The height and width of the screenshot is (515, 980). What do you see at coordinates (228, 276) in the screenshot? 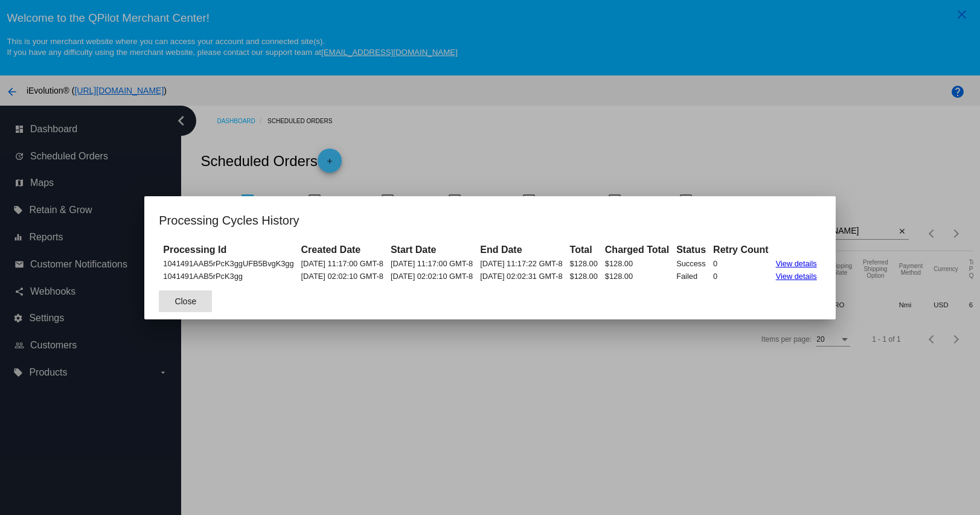
I see `td: 1041491AAB5rPcK3gg` at bounding box center [228, 276].